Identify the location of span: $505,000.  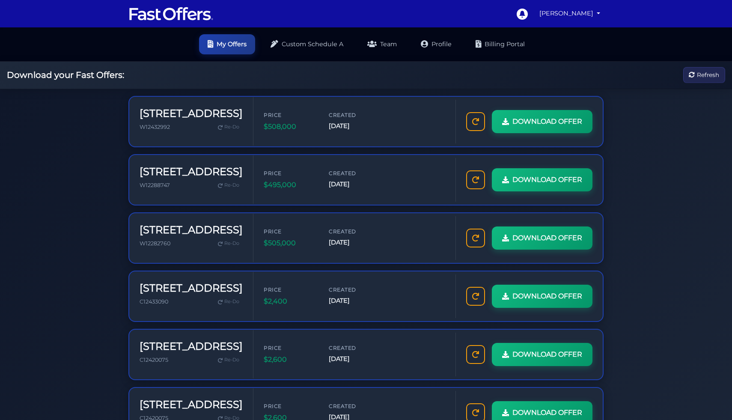
(289, 243).